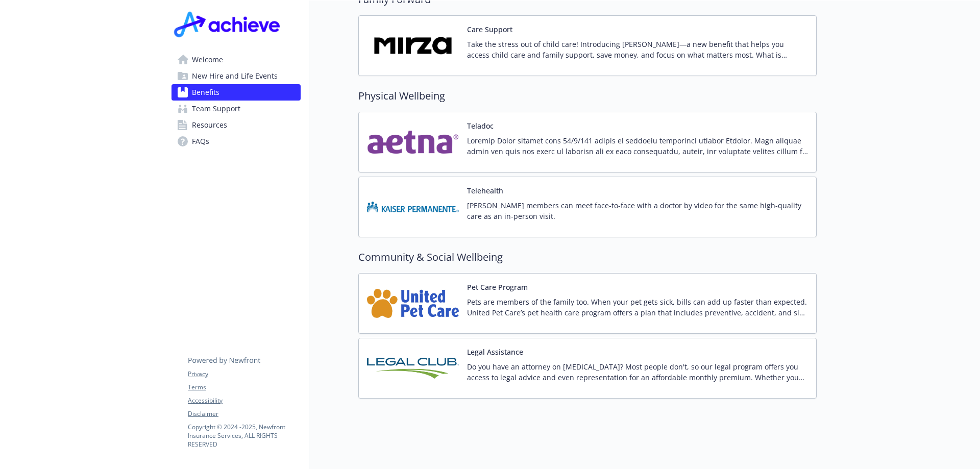  I want to click on button: Teladoc, so click(480, 126).